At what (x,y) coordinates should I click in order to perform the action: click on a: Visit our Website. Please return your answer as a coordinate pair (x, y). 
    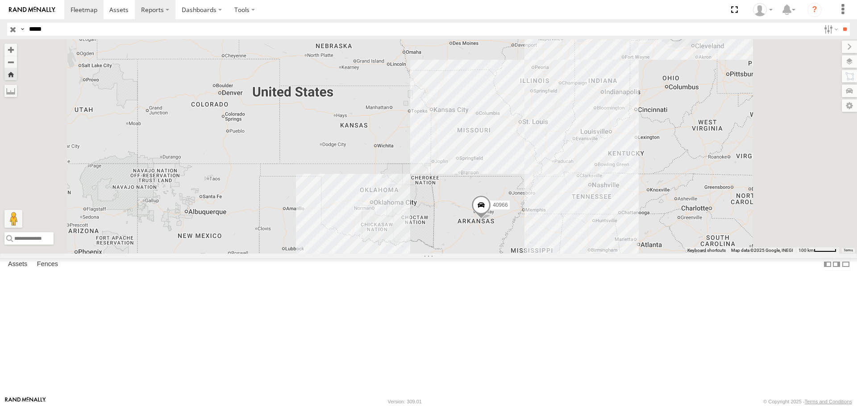
    Looking at the image, I should click on (25, 402).